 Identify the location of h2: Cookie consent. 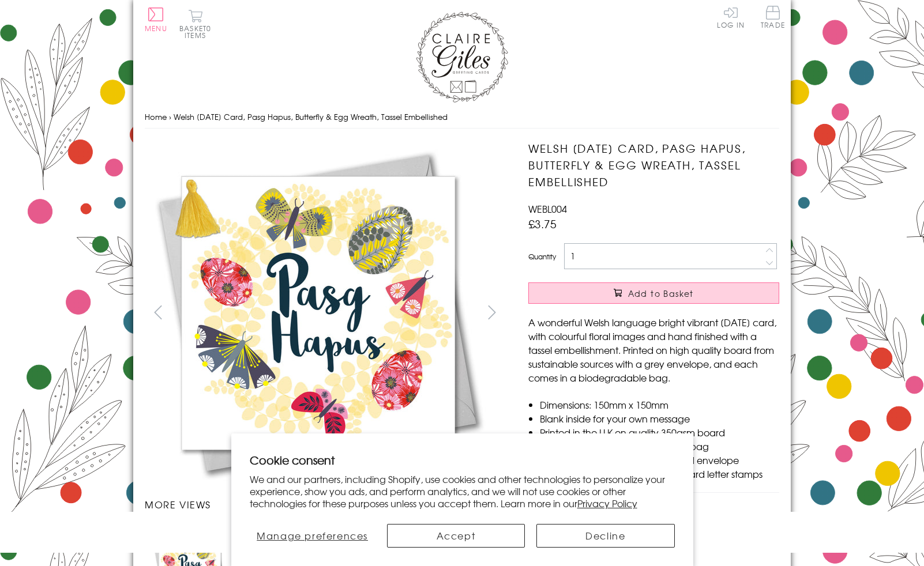
(462, 460).